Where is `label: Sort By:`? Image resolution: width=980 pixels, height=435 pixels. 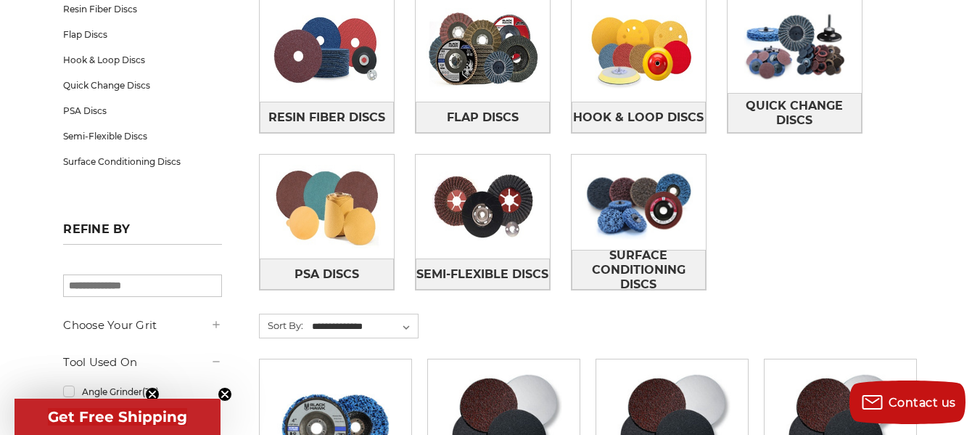
label: Sort By: is located at coordinates (281, 326).